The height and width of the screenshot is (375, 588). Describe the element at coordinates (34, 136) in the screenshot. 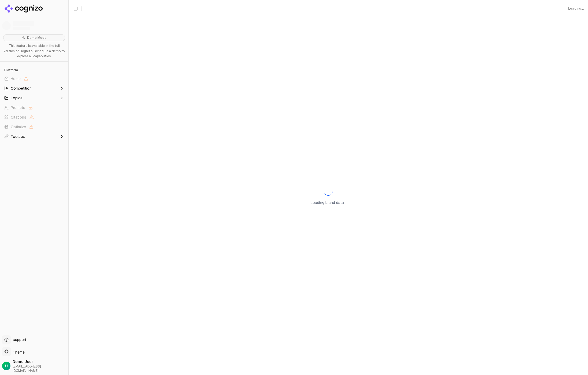

I see `button: Toolbox` at that location.